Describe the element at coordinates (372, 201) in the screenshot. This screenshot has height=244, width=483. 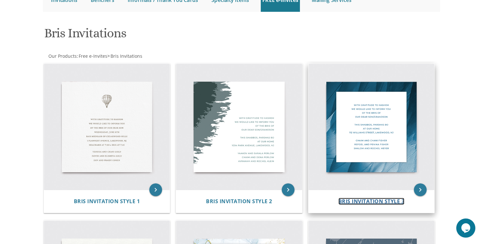
I see `span: Bris Invitation Style 3` at that location.